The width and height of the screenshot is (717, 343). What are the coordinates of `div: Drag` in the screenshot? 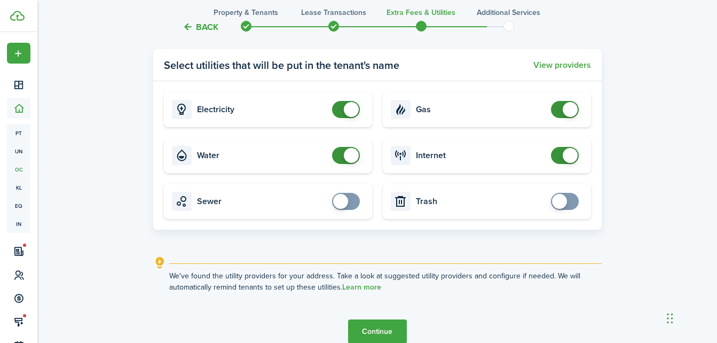 It's located at (670, 318).